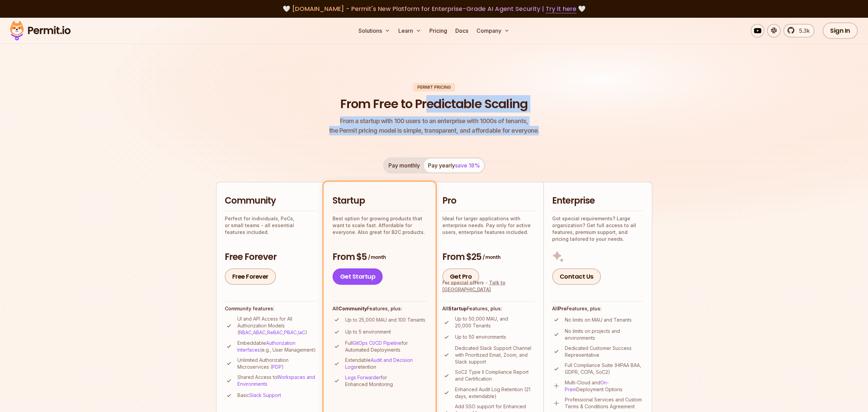 The image size is (868, 412). What do you see at coordinates (462, 31) in the screenshot?
I see `a: Docs` at bounding box center [462, 31].